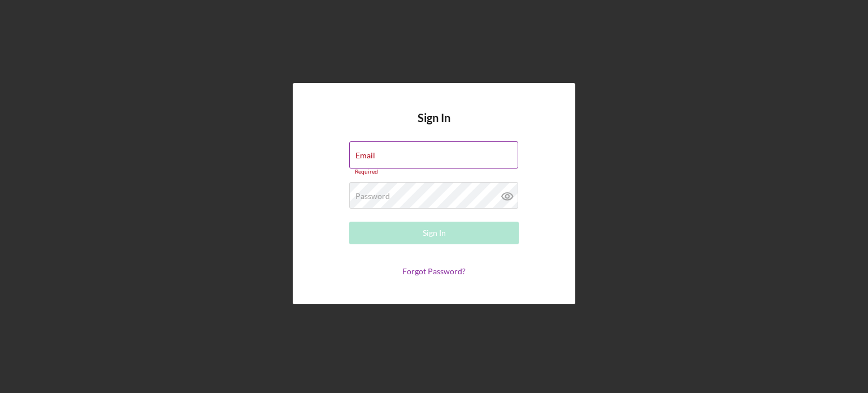 The width and height of the screenshot is (868, 393). I want to click on h4: Sign In, so click(434, 126).